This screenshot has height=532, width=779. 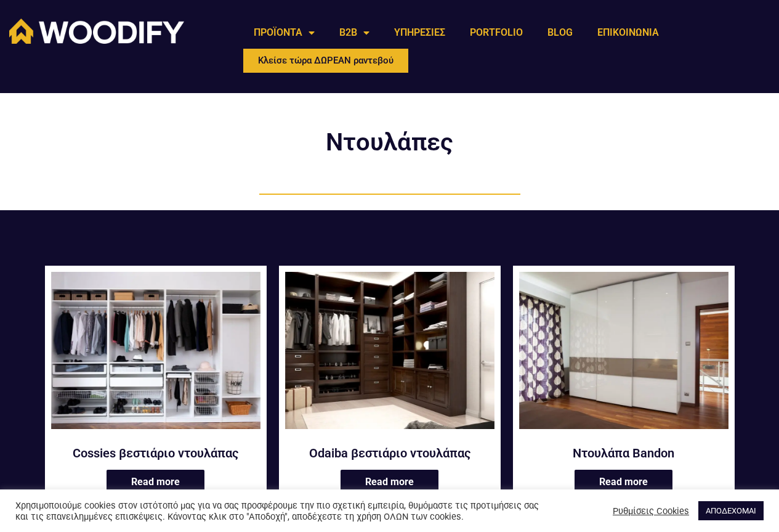 I want to click on a: BLOG, so click(x=560, y=33).